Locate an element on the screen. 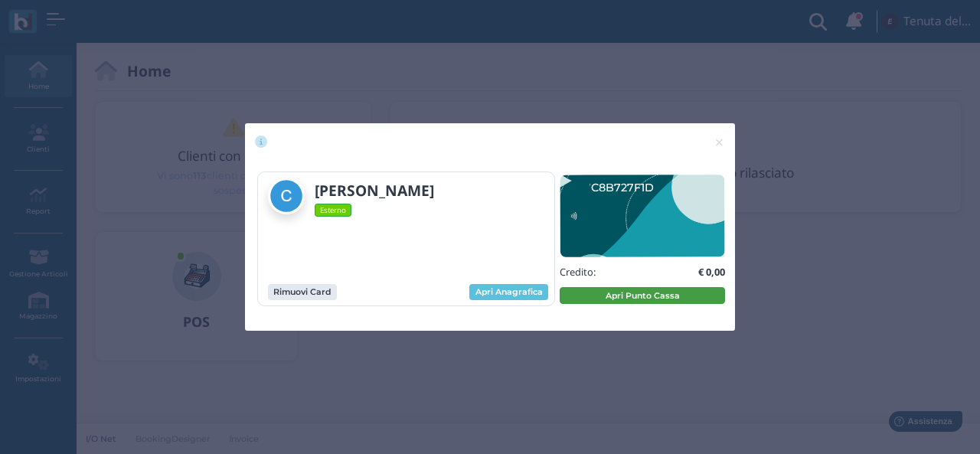 This screenshot has height=454, width=980. h5: Credito: is located at coordinates (577, 272).